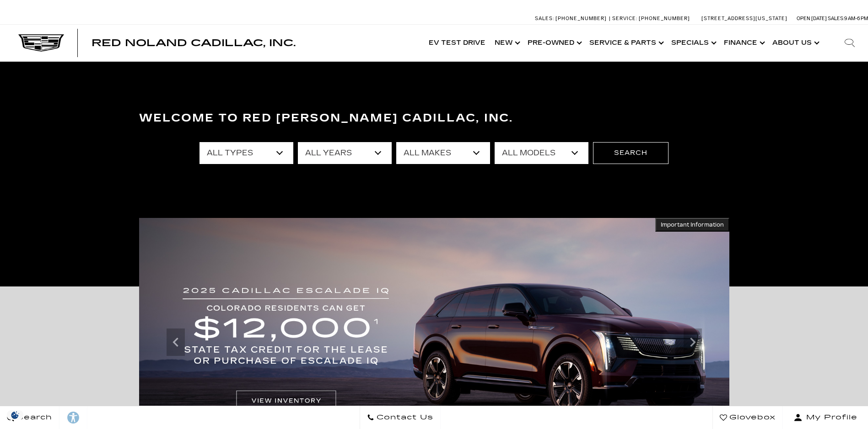 This screenshot has width=868, height=429. I want to click on span: Glovebox, so click(751, 418).